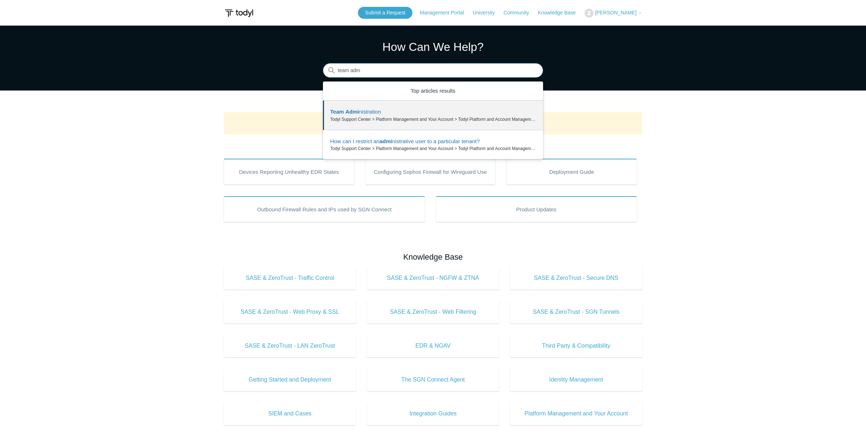 The width and height of the screenshot is (866, 436). I want to click on a: EDR & NGAV, so click(433, 346).